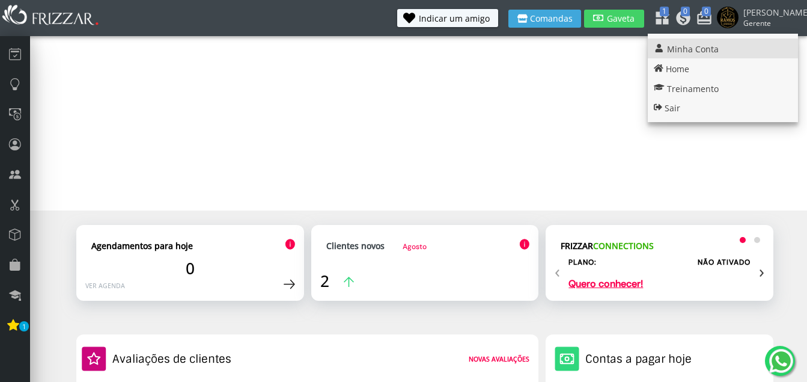  I want to click on span: Next, so click(761, 270).